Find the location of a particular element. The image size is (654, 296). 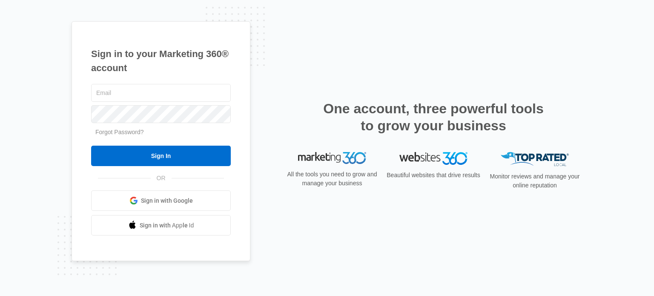

p: Beautiful websites that drive results is located at coordinates (433, 175).